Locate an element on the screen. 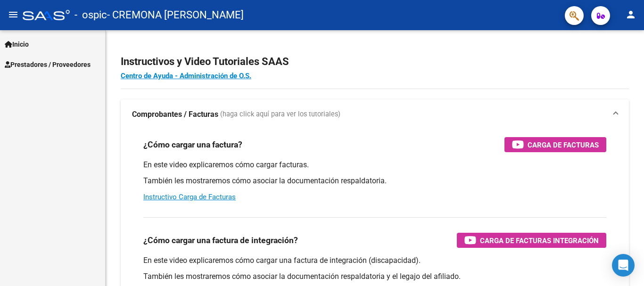  span: Prestadores / Proveedores is located at coordinates (48, 64).